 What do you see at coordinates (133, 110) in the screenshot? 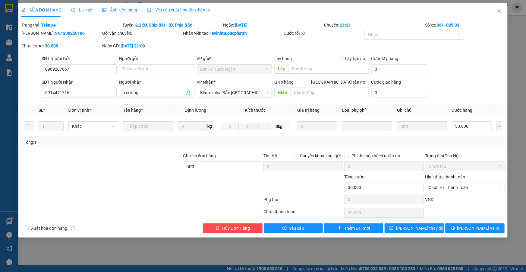
I see `span: Tên hàng` at bounding box center [133, 110].